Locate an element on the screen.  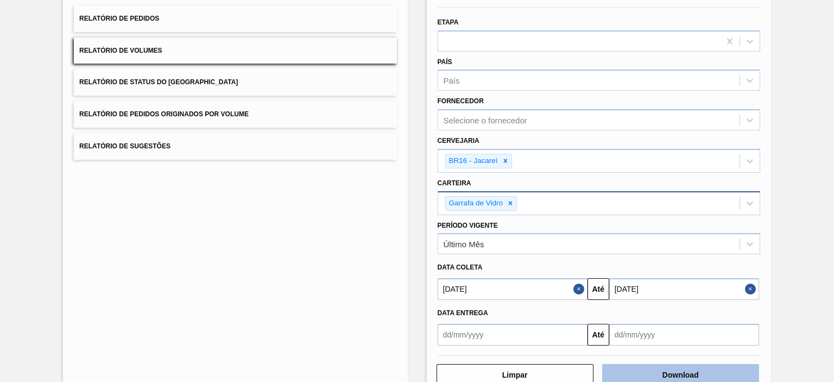
label: Etapa is located at coordinates (448, 22).